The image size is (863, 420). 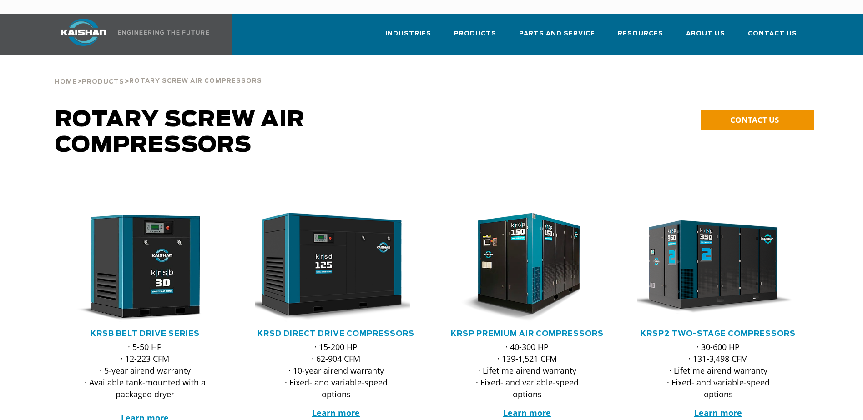 What do you see at coordinates (336, 334) in the screenshot?
I see `a: KRSD Direct Drive Compressors` at bounding box center [336, 334].